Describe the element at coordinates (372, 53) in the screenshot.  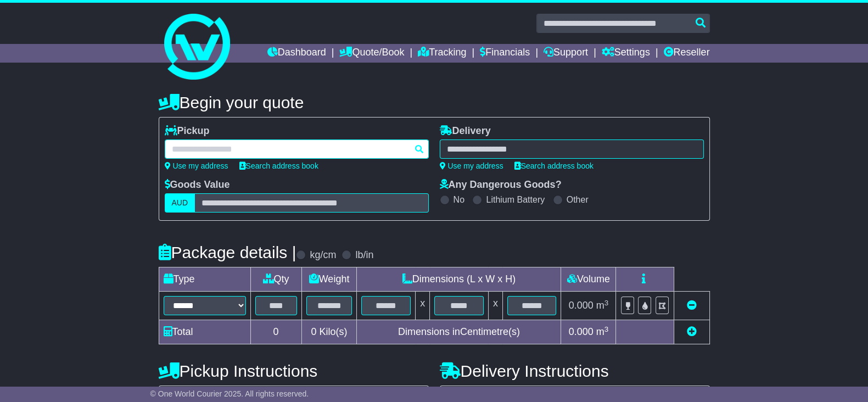
I see `a: Quote/Book` at that location.